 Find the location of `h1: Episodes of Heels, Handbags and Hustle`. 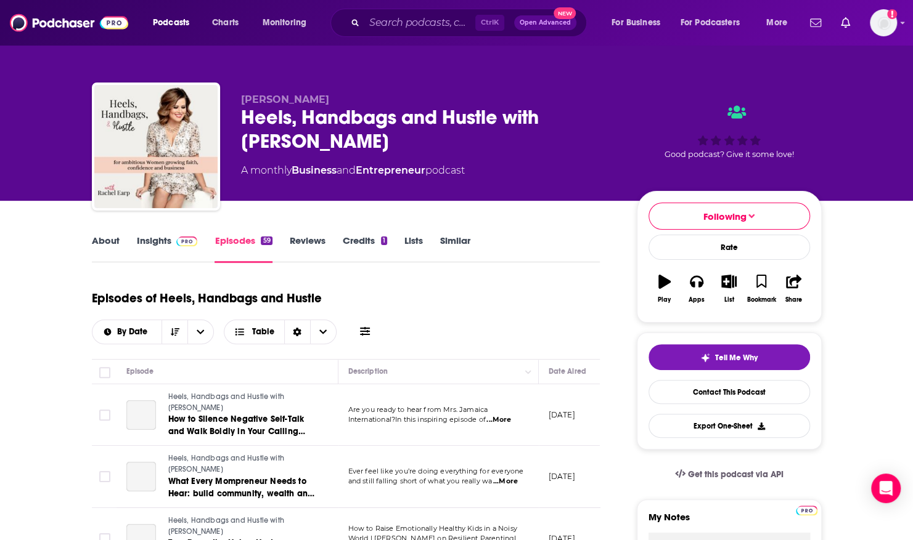

h1: Episodes of Heels, Handbags and Hustle is located at coordinates (206, 298).